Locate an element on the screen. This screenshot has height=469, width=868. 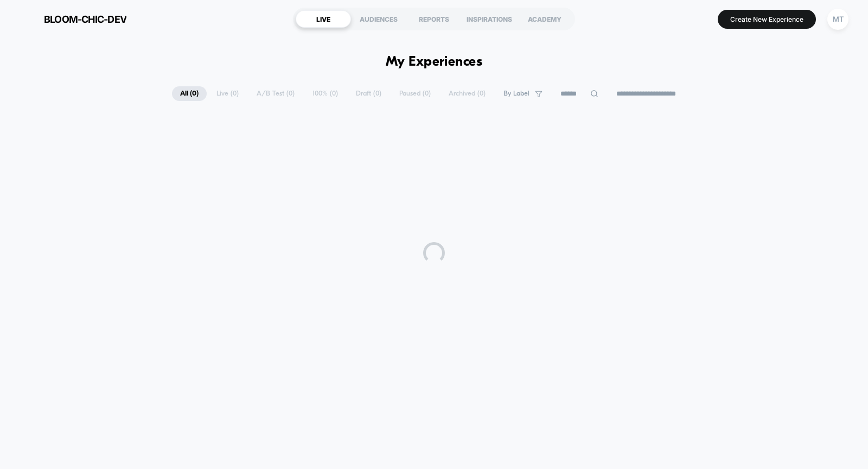
span: By Label is located at coordinates (516, 93).